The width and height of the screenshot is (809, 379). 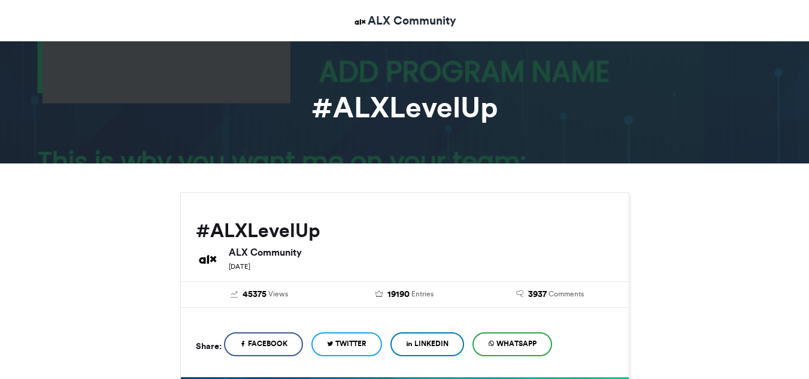 I want to click on span: 19190, so click(x=398, y=295).